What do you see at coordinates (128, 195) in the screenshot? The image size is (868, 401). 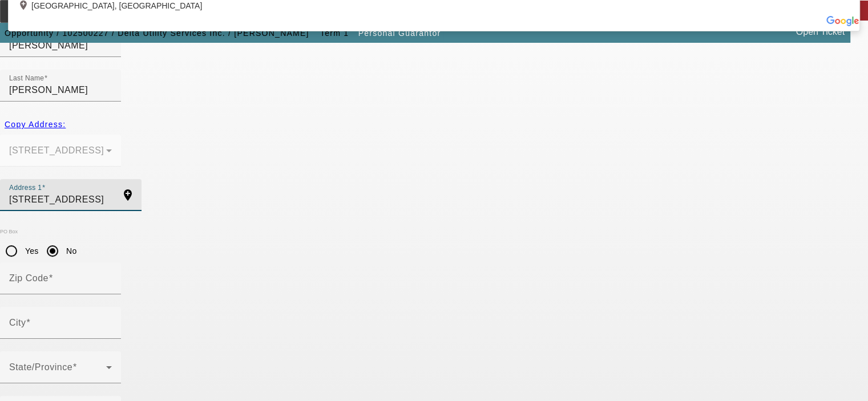 I see `mat-icon: add_location` at bounding box center [128, 195].